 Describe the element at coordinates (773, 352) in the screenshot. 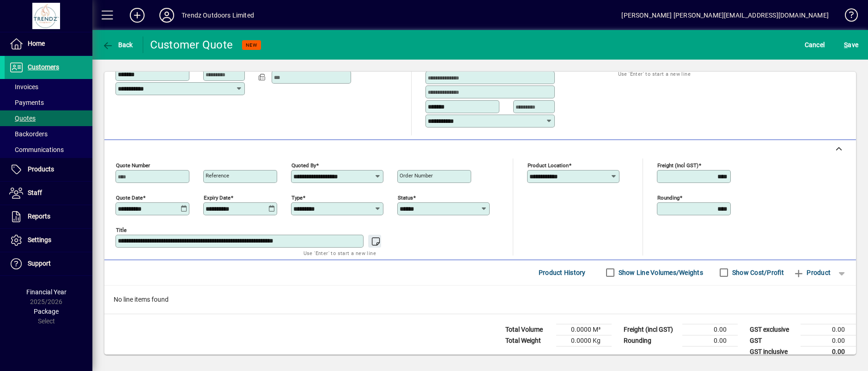

I see `td: GST inclusive` at that location.